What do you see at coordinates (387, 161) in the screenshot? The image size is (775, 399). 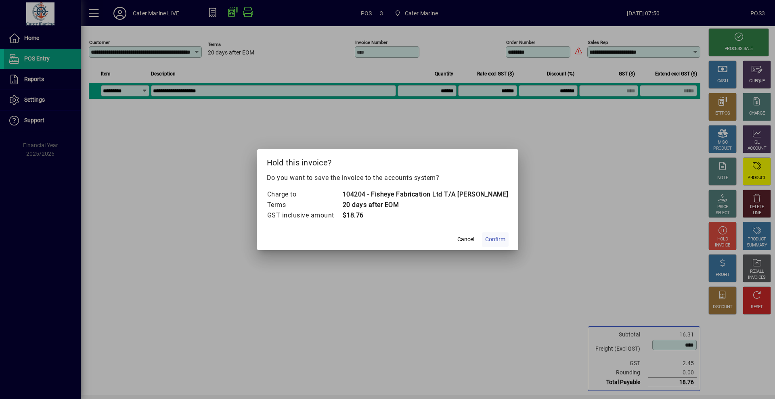 I see `h2: Hold this invoice?` at bounding box center [387, 161].